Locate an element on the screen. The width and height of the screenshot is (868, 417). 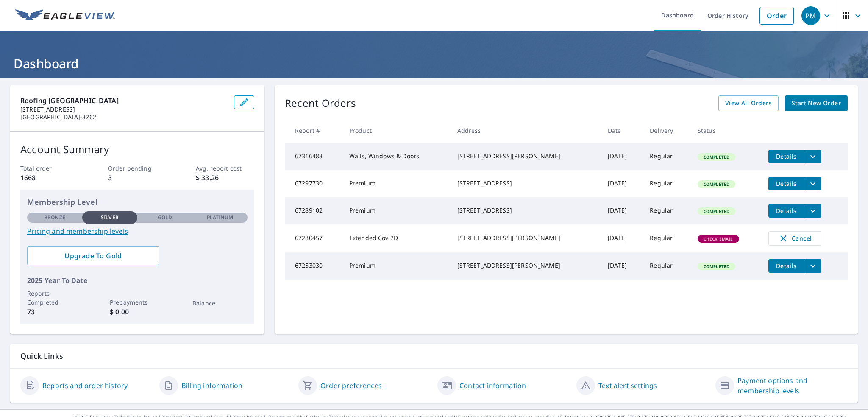
a: Contact information is located at coordinates (493, 386).